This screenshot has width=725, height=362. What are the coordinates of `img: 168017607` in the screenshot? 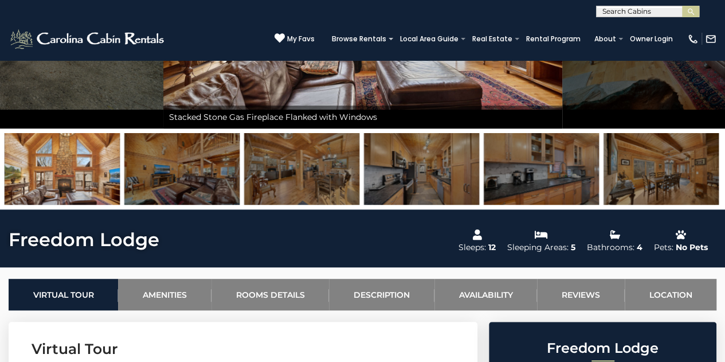 It's located at (62, 168).